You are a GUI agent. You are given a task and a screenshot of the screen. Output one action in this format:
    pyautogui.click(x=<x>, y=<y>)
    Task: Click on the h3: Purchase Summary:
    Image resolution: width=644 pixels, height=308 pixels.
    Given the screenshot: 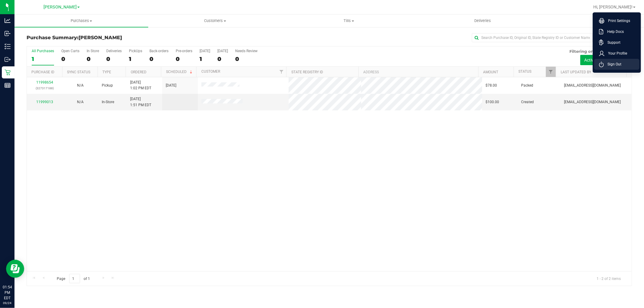 What is the action you would take?
    pyautogui.click(x=127, y=38)
    